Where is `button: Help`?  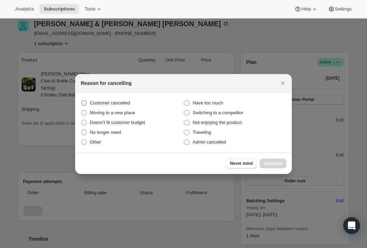
button: Help is located at coordinates (306, 9).